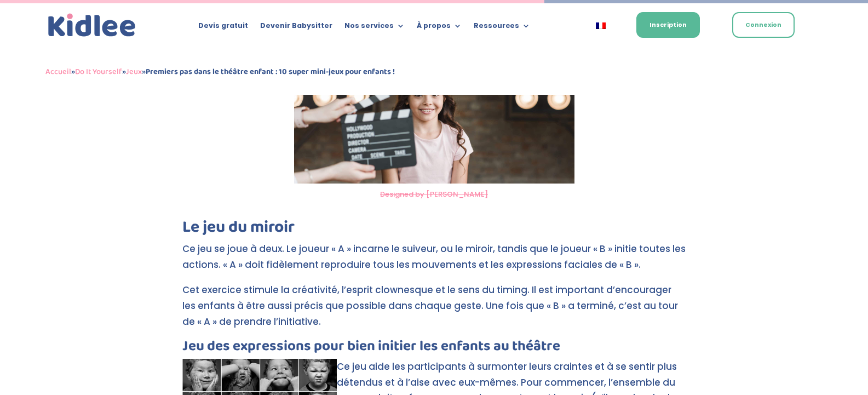  Describe the element at coordinates (99, 72) in the screenshot. I see `a: Do It Yourself` at that location.